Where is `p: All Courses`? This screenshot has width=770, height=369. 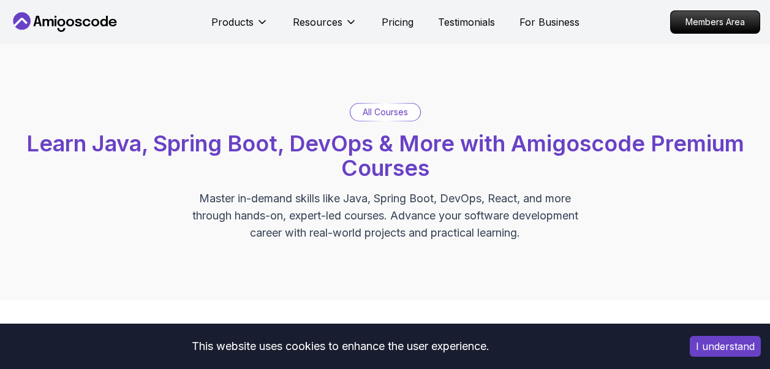 p: All Courses is located at coordinates (385, 112).